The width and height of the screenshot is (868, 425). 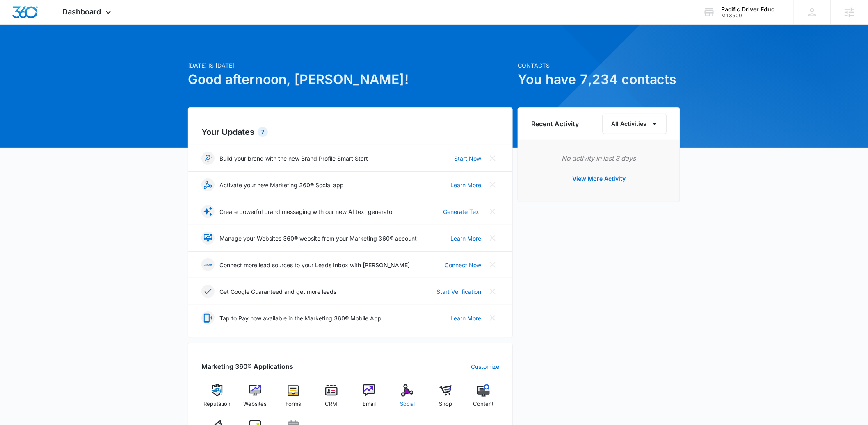 What do you see at coordinates (599, 158) in the screenshot?
I see `p: No activity in last 3 days` at bounding box center [599, 158].